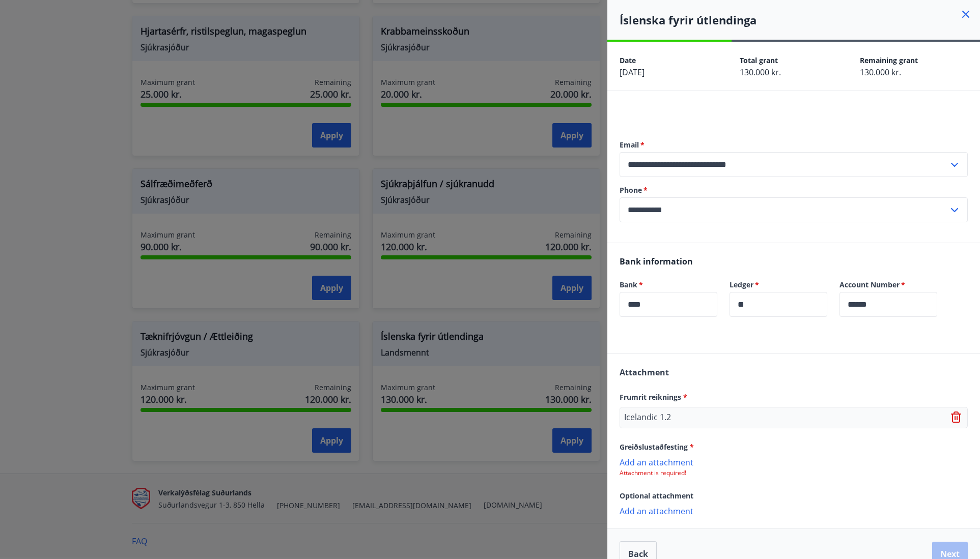 The image size is (980, 559). Describe the element at coordinates (656, 262) in the screenshot. I see `span: Bank information` at that location.